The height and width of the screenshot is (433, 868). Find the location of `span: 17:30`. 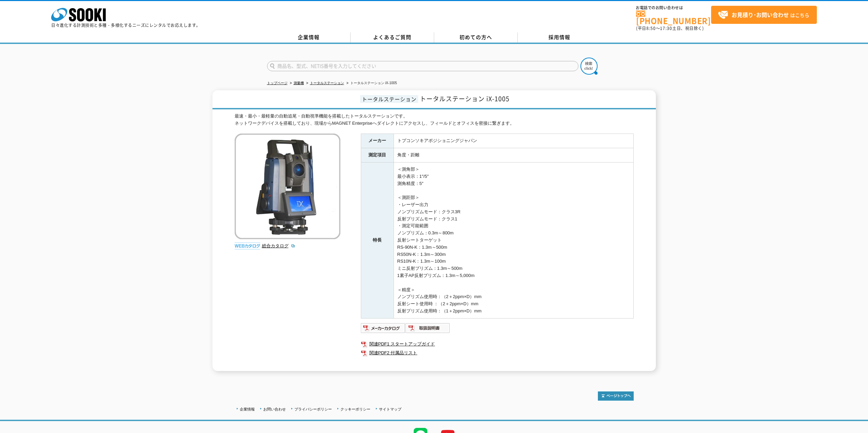

span: 17:30 is located at coordinates (666, 28).